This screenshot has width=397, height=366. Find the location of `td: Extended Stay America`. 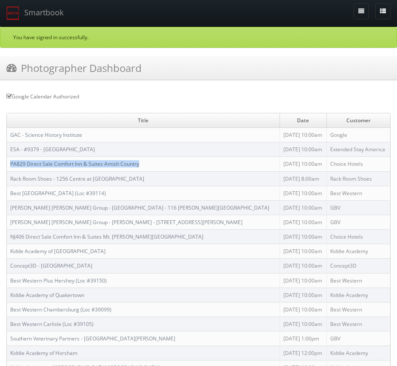

td: Extended Stay America is located at coordinates (358, 149).